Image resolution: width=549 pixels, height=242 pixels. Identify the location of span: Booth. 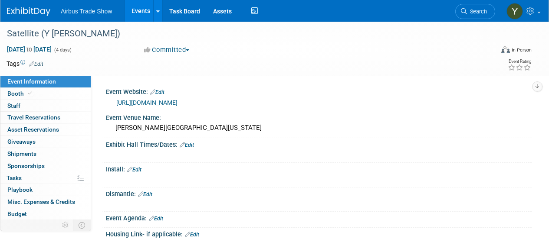
(20, 94).